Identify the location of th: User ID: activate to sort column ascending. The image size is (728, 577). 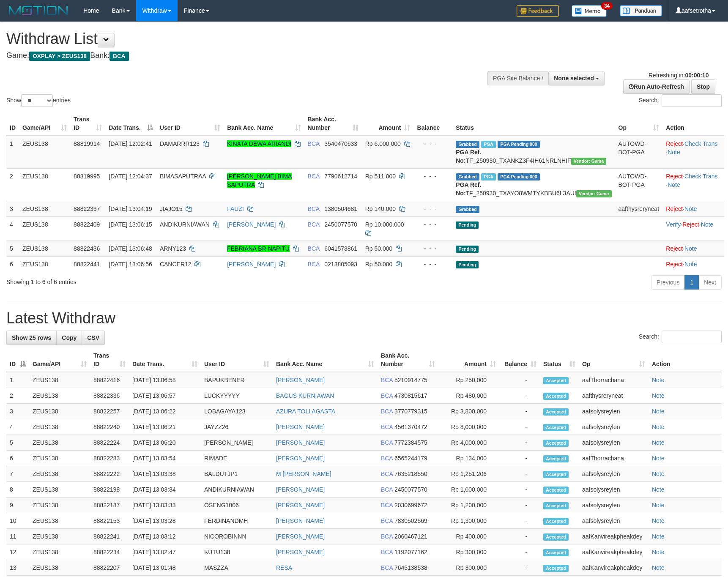
(190, 123).